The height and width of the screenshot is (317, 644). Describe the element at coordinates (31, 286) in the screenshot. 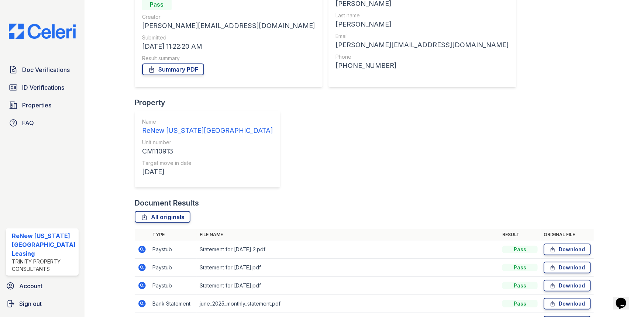

I see `span: Account` at that location.